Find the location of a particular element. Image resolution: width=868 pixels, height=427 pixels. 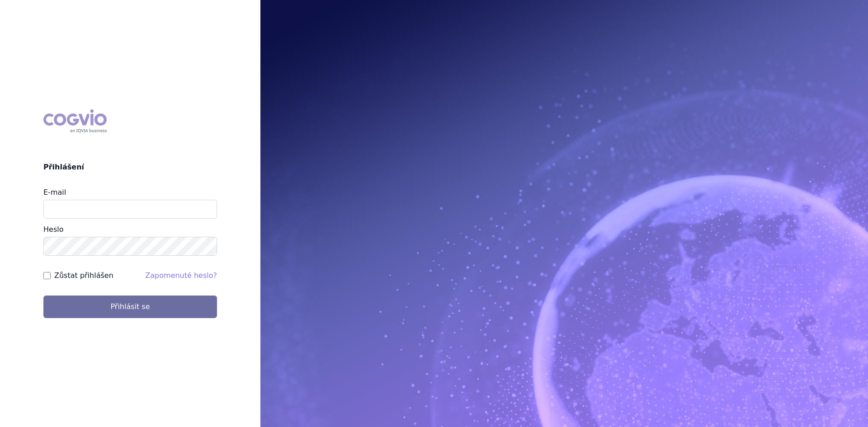

h2: Přihlášení is located at coordinates (130, 167).